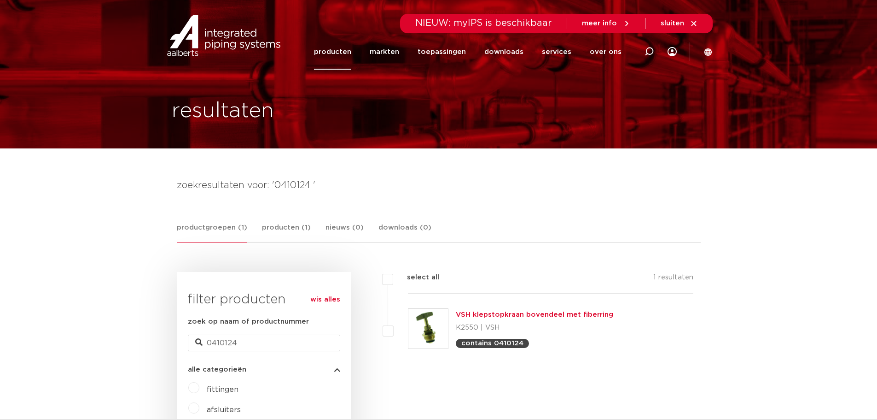 The width and height of the screenshot is (877, 420). Describe the element at coordinates (224, 409) in the screenshot. I see `a: afsluiters` at that location.